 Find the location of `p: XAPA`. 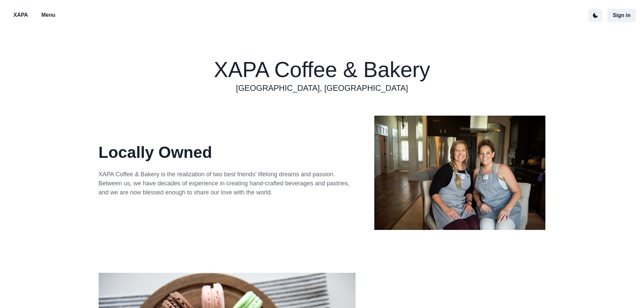

p: XAPA is located at coordinates (21, 15).